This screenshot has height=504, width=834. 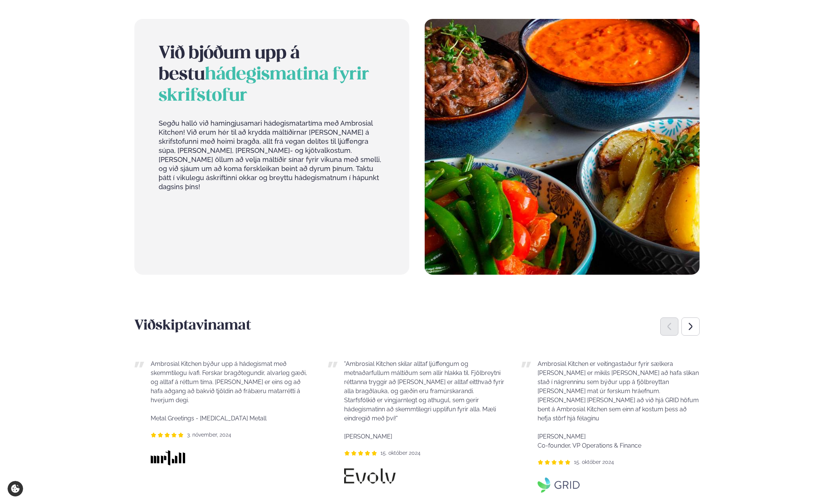 I want to click on div: Previous slide, so click(x=669, y=326).